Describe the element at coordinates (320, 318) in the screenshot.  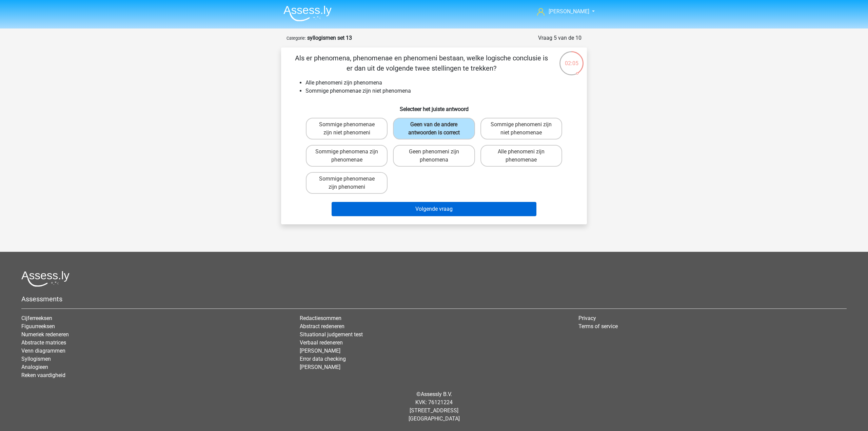
I see `a: Redactiesommen` at that location.